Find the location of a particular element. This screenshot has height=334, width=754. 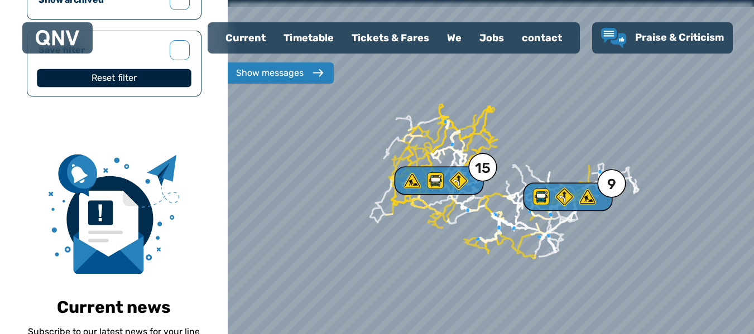

img: QNV Logo is located at coordinates (57, 38).